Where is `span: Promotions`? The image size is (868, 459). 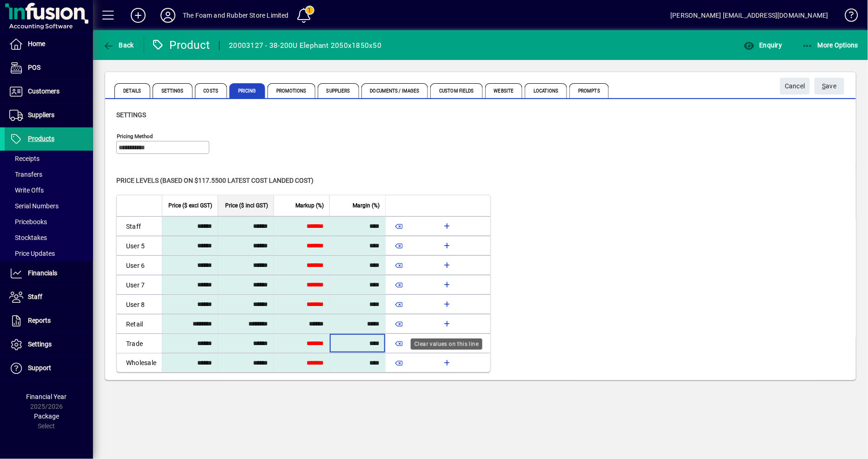 span: Promotions is located at coordinates (291, 91).